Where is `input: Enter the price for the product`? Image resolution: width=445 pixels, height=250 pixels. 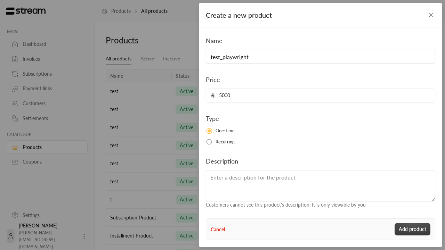
input: Enter the price for the product is located at coordinates (323, 96).